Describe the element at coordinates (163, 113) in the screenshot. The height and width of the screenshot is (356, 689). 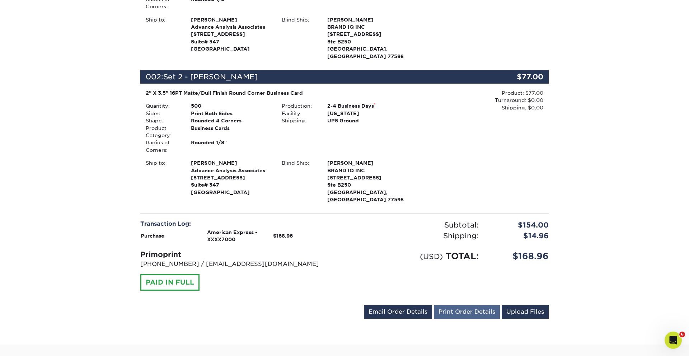
I see `div: Sides:` at that location.